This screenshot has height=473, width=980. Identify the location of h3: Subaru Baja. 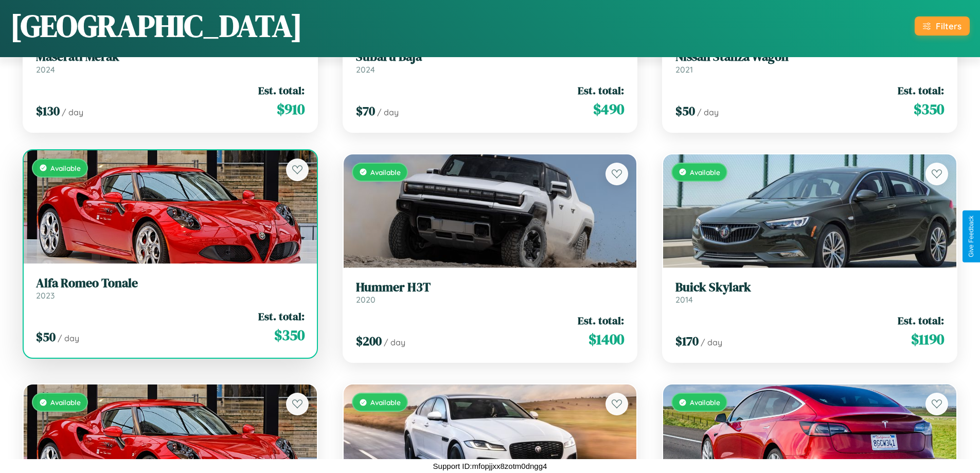
(490, 57).